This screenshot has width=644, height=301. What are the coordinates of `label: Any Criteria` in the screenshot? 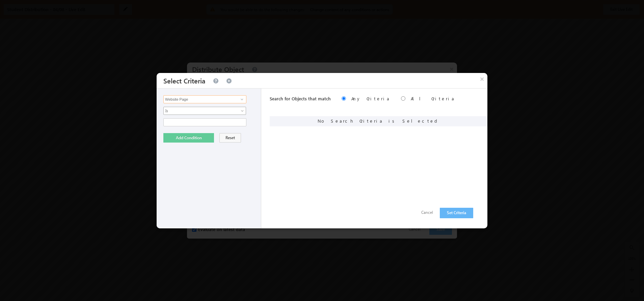 It's located at (370, 98).